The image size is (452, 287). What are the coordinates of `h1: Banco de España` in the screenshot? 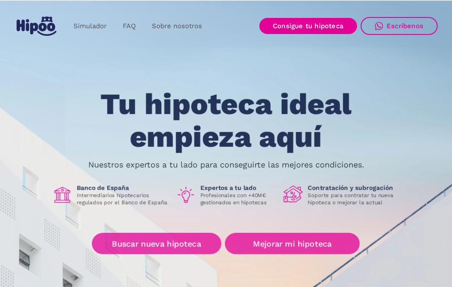 It's located at (123, 188).